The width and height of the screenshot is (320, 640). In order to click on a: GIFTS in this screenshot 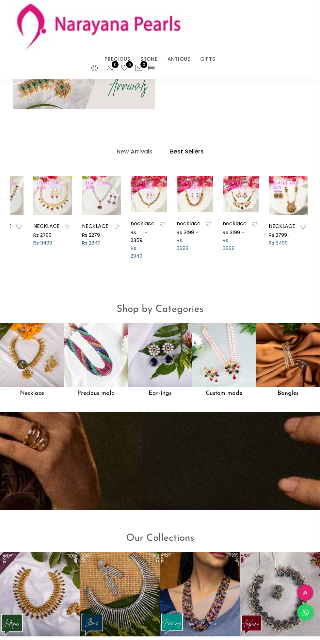, I will do `click(208, 59)`.